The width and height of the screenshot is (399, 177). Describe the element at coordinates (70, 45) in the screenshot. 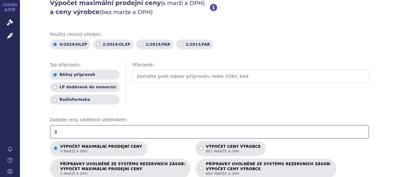

I see `label: 4/2024/OLZP` at that location.